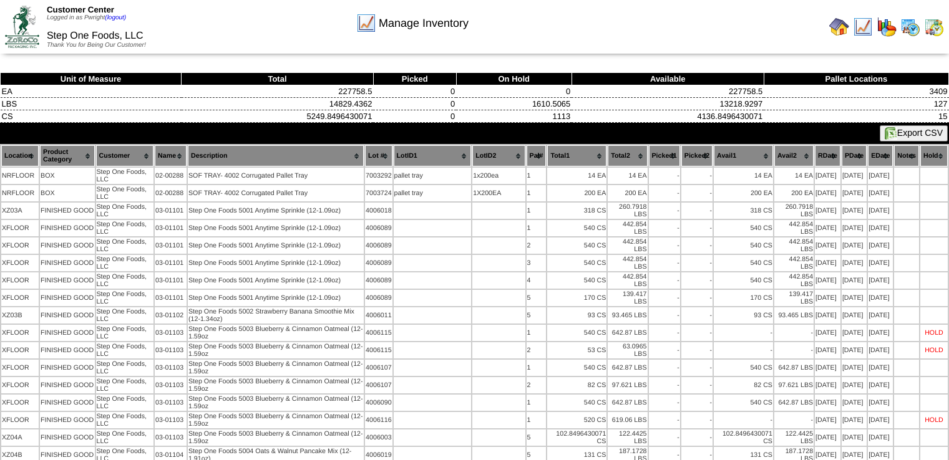 The height and width of the screenshot is (460, 949). Describe the element at coordinates (91, 117) in the screenshot. I see `td: CS` at that location.